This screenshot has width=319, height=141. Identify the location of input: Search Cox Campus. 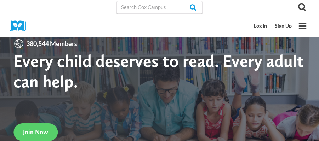
(160, 7).